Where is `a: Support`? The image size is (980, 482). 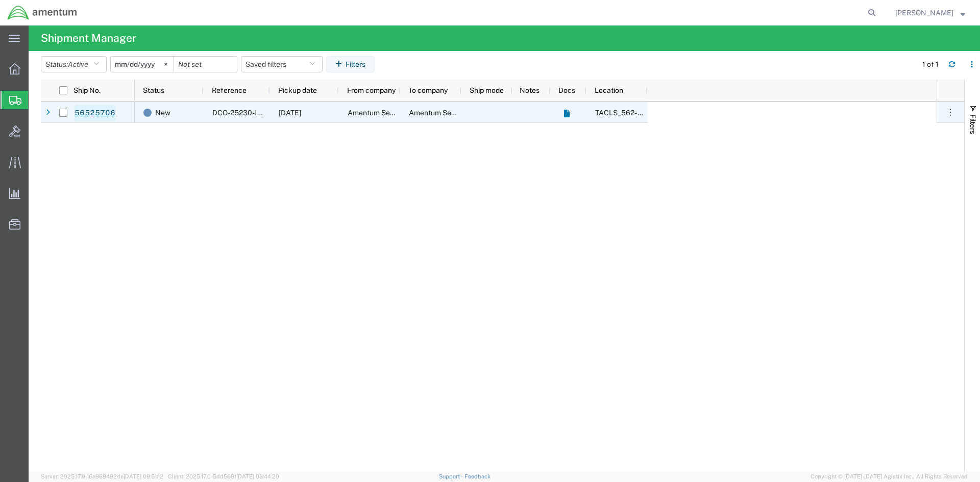
a: Support is located at coordinates (452, 477).